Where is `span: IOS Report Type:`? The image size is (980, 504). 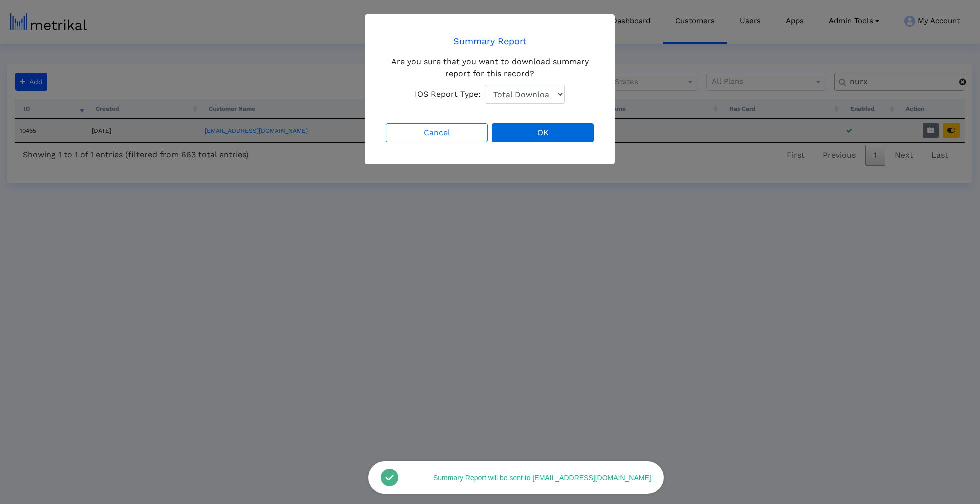
span: IOS Report Type: is located at coordinates (448, 94).